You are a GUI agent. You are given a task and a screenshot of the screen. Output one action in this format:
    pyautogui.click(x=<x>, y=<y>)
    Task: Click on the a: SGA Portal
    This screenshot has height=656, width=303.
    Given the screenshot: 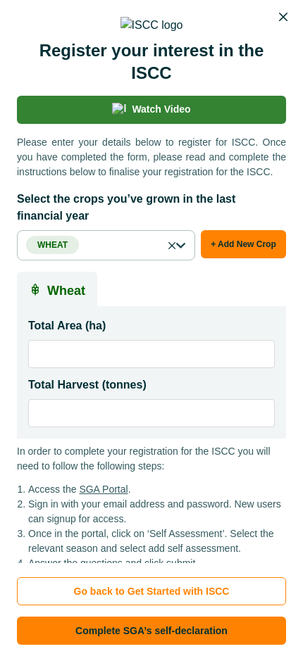 What is the action you would take?
    pyautogui.click(x=103, y=489)
    